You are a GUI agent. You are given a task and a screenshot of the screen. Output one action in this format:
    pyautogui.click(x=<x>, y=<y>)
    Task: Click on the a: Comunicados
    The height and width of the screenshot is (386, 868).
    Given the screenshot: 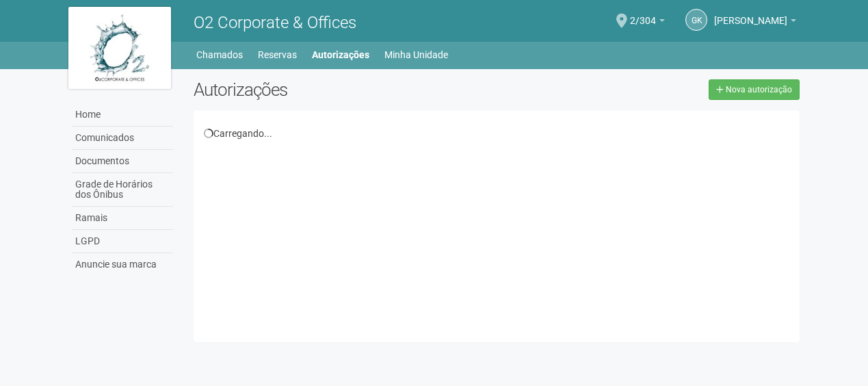 What is the action you would take?
    pyautogui.click(x=122, y=139)
    